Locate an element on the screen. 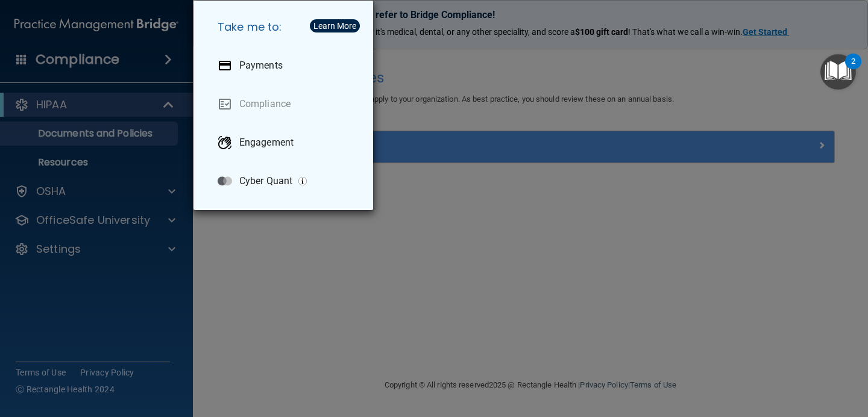 This screenshot has width=868, height=417. p: Payments is located at coordinates (261, 65).